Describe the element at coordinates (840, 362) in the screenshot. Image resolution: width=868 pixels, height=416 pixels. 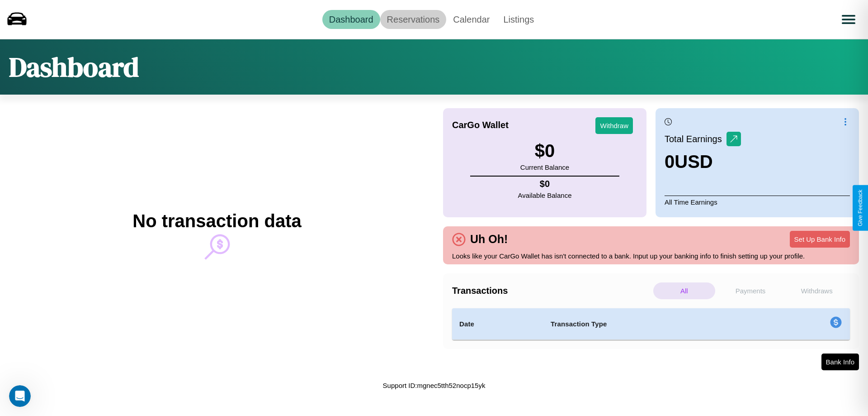
I see `button: Bank Info` at that location.